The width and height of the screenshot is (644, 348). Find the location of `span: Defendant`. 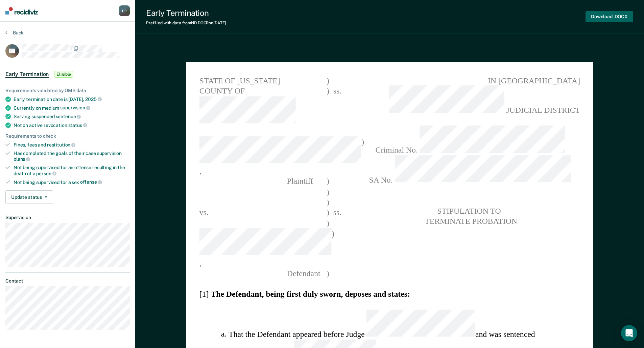

span: Defendant is located at coordinates (260, 274).